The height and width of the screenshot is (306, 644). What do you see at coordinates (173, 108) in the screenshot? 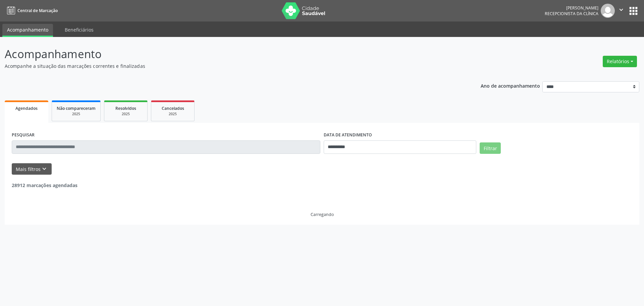
I see `span: Cancelados` at bounding box center [173, 108].